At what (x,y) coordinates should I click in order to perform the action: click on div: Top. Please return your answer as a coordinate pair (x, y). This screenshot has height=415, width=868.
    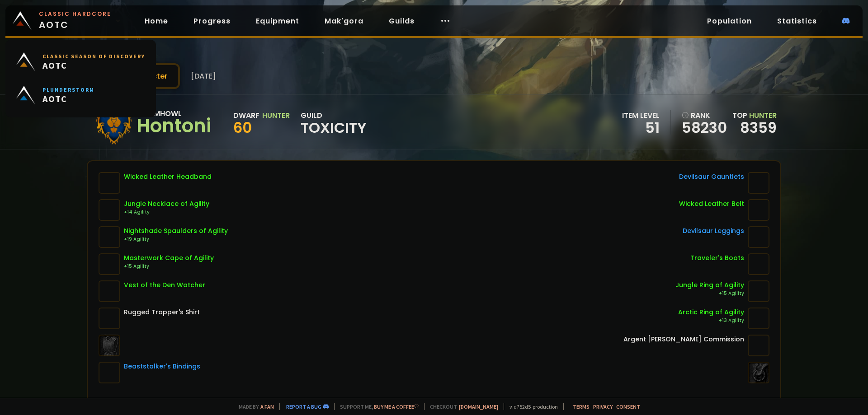
    Looking at the image, I should click on (754, 115).